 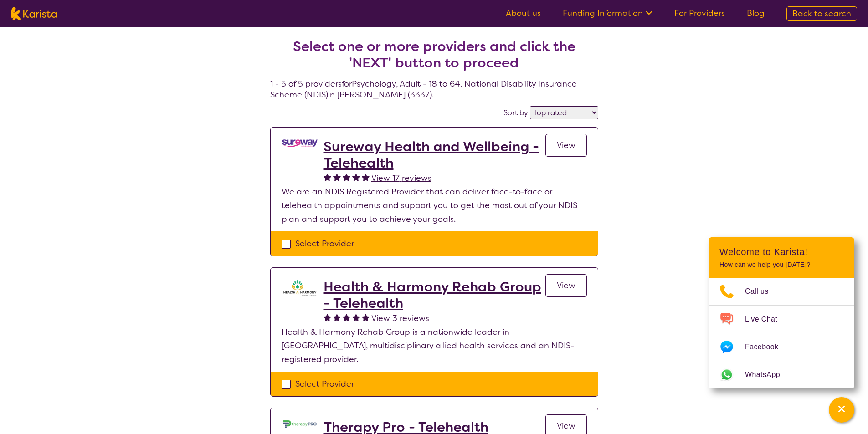 I want to click on h2: Select one or more providers and click the 'NEXT' button to proceed, so click(x=434, y=54).